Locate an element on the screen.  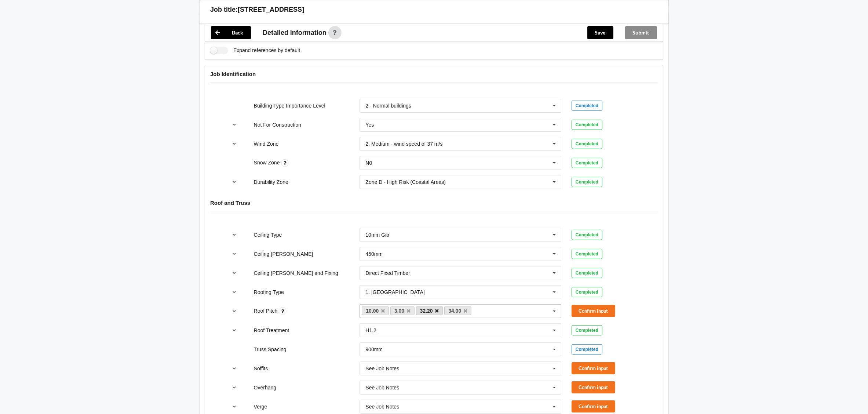
label: Building Type Importance Level is located at coordinates (289, 105).